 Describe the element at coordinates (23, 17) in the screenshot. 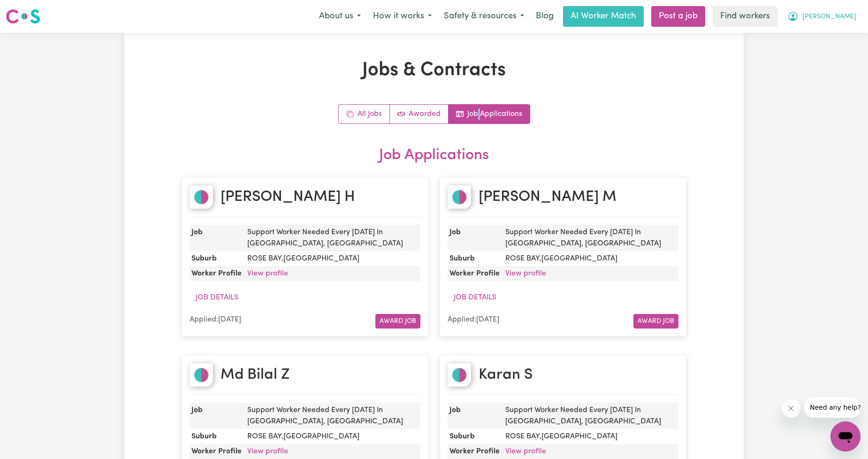

I see `img: Careseekers logo` at that location.